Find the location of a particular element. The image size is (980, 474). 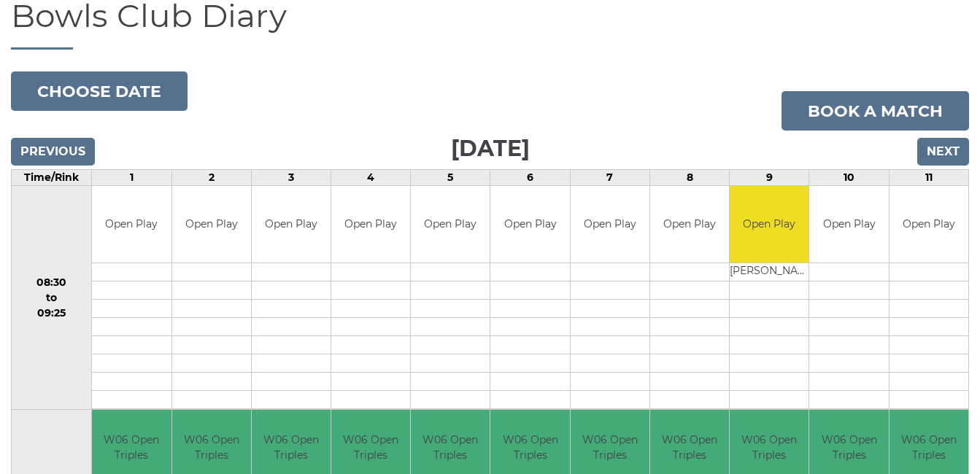

input: Previous is located at coordinates (53, 152).